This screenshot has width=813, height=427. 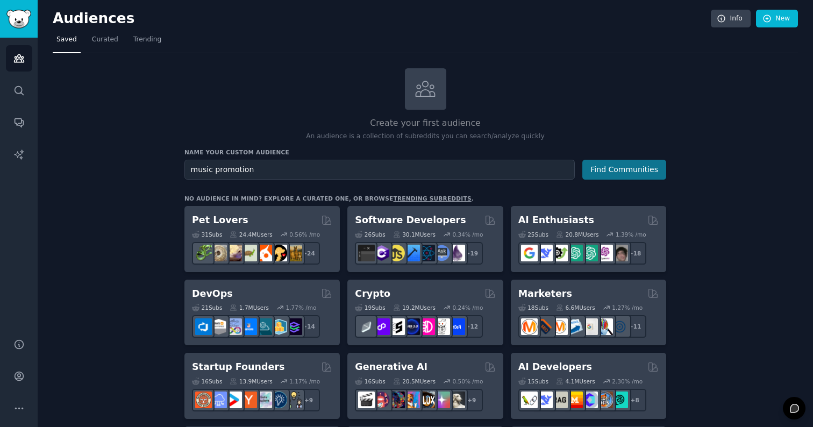 I want to click on div: 2.30 % /mo, so click(x=627, y=381).